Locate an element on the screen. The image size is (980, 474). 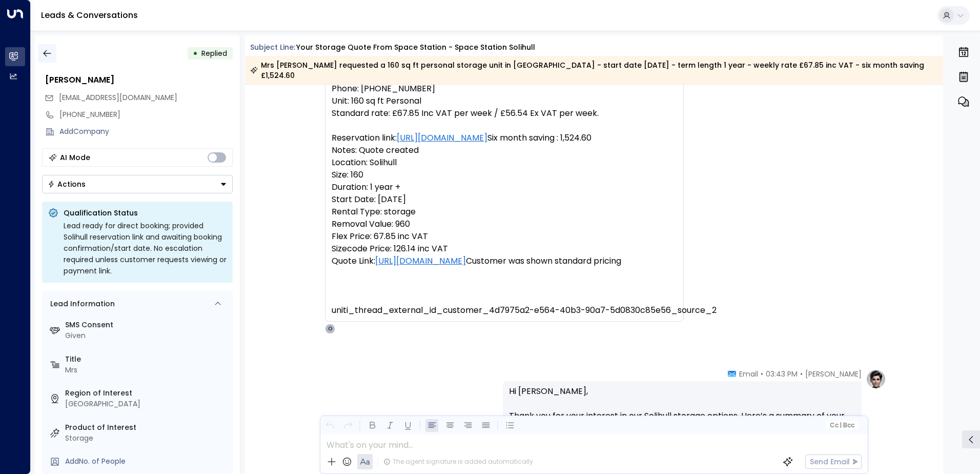
button: Actions is located at coordinates (137, 184).